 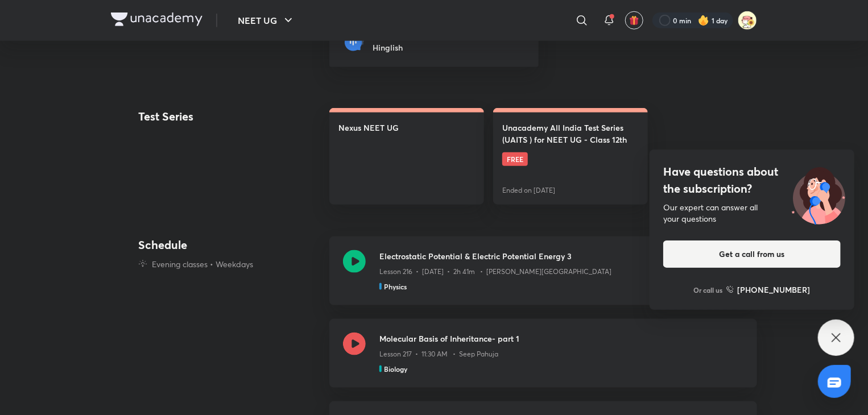 What do you see at coordinates (157, 19) in the screenshot?
I see `img: Company Logo` at bounding box center [157, 19].